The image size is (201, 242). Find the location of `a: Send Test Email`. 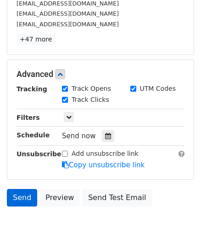

a: Send Test Email is located at coordinates (117, 197).